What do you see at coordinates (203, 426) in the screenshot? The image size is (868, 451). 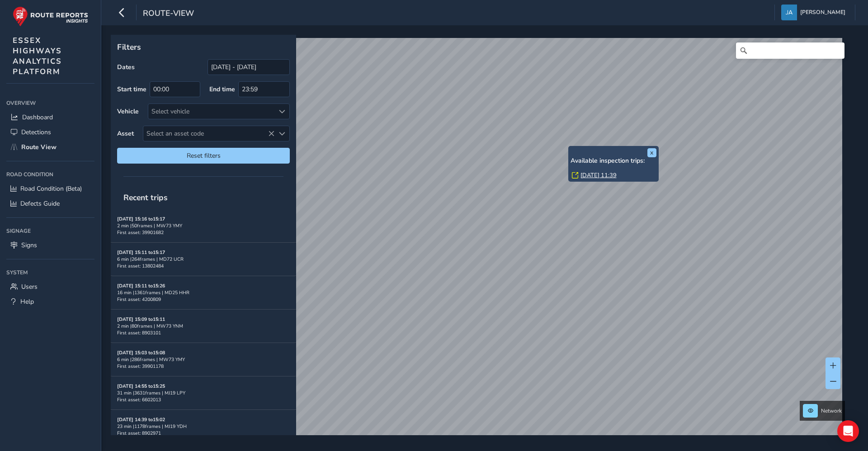 I see `div: 23 min | 1178 frames | MJ19 YDH` at bounding box center [203, 426].